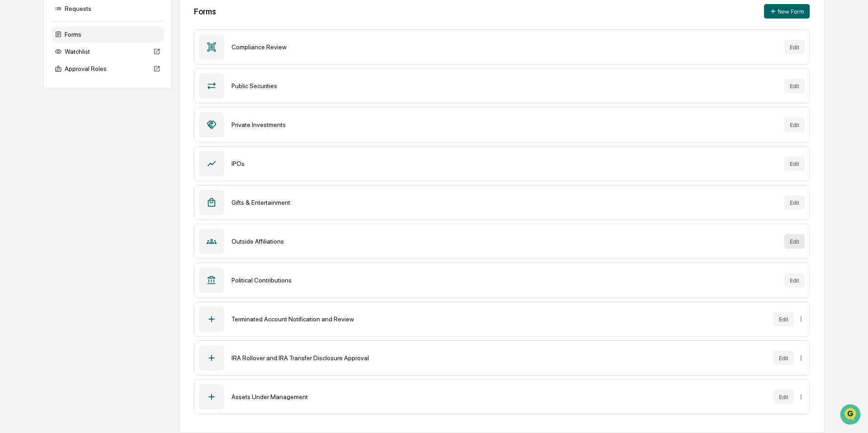 The width and height of the screenshot is (868, 433). Describe the element at coordinates (72, 82) in the screenshot. I see `div: We're available if you need us!` at that location.